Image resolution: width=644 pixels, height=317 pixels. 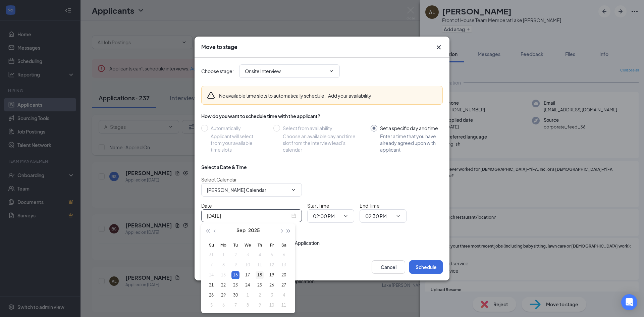 I want to click on td: 2025-09-29, so click(x=224, y=295).